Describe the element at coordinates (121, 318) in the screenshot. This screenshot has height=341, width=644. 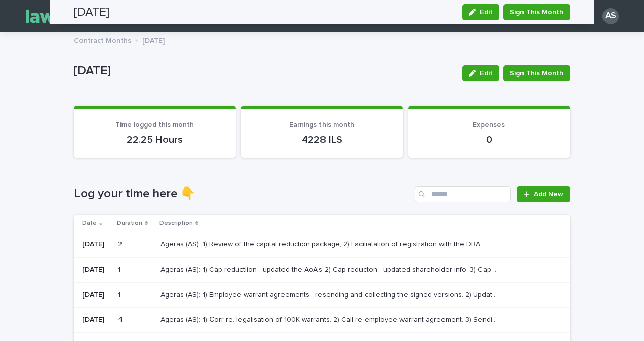
I see `p: 4` at that location.